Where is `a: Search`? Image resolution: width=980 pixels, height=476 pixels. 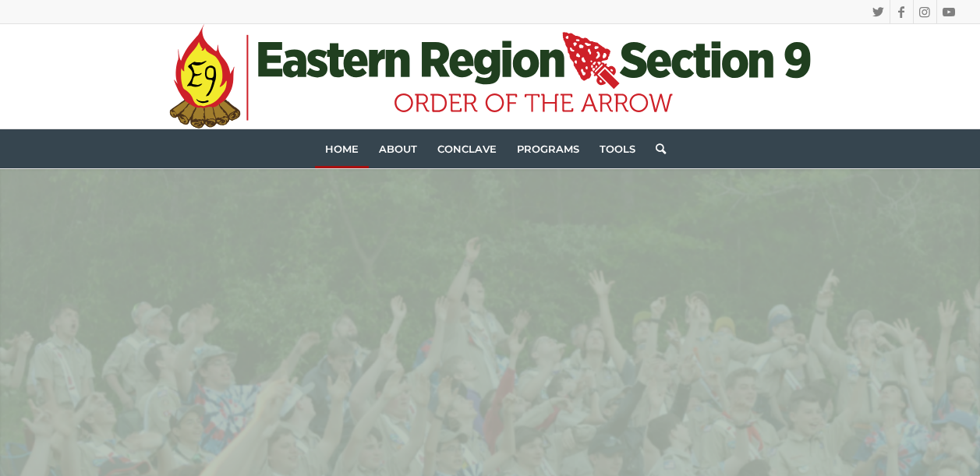
a: Search is located at coordinates (656, 149).